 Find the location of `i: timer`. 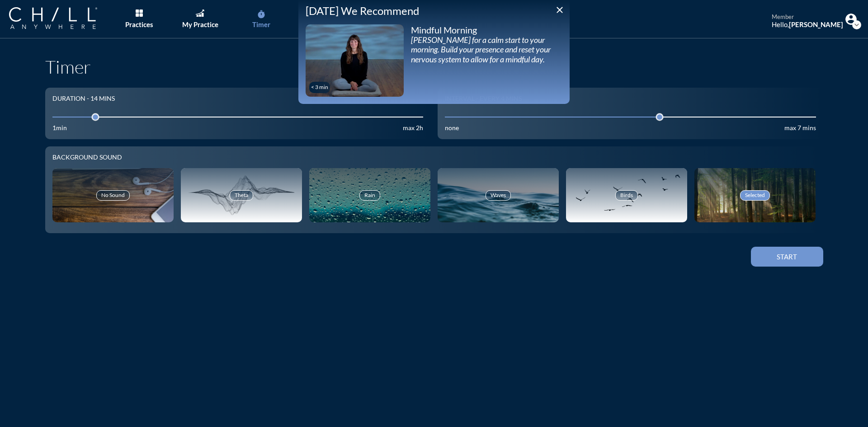

i: timer is located at coordinates (261, 15).